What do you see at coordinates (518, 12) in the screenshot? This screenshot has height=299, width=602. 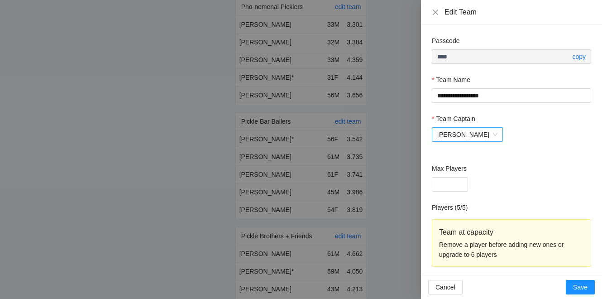 I see `div: Edit Team` at bounding box center [518, 12].